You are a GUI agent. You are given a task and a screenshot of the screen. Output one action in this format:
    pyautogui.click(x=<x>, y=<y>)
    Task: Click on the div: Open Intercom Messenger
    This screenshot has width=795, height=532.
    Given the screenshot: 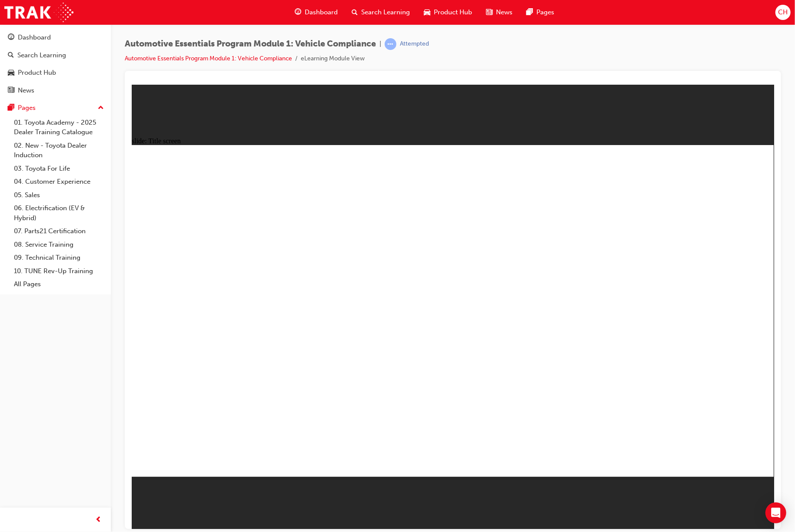 What is the action you would take?
    pyautogui.click(x=776, y=513)
    